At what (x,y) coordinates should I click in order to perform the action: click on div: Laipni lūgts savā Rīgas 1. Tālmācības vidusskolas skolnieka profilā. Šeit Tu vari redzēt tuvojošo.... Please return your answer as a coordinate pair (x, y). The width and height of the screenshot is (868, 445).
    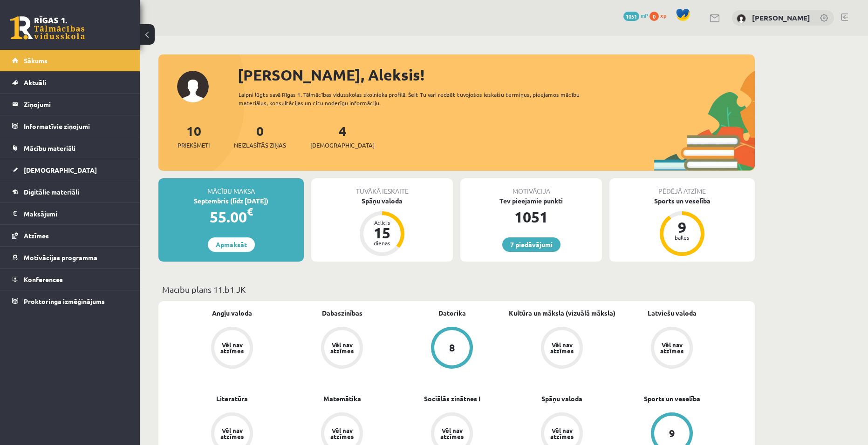
    Looking at the image, I should click on (417, 99).